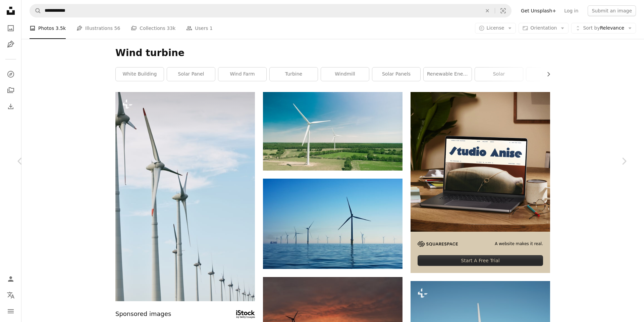 The height and width of the screenshot is (322, 644). Describe the element at coordinates (211, 28) in the screenshot. I see `span: 1` at that location.